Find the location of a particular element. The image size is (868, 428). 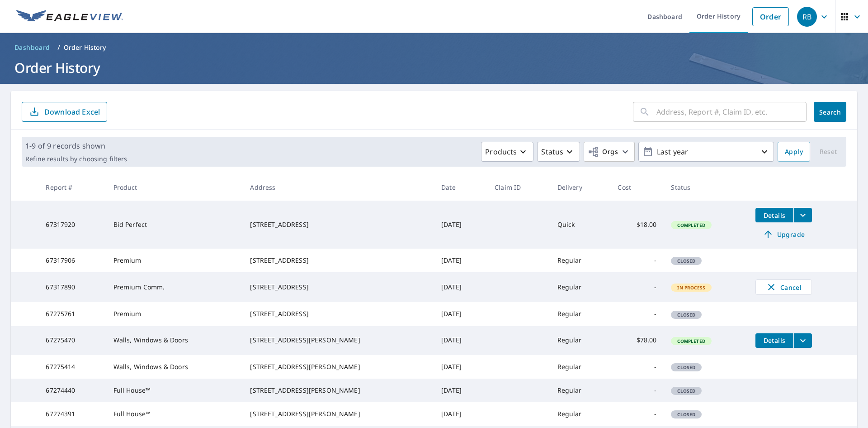

p: Order History is located at coordinates (85, 47).